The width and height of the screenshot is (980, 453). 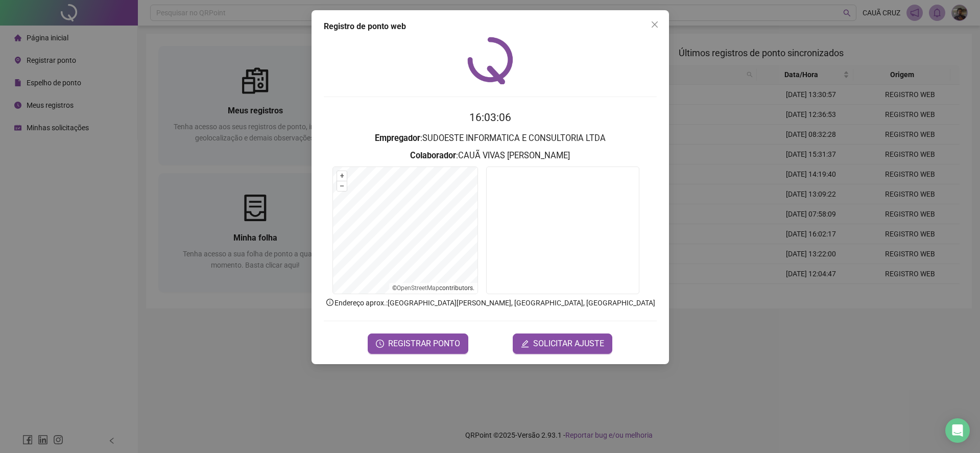 What do you see at coordinates (433, 288) in the screenshot?
I see `li: © contributors.` at bounding box center [433, 288].